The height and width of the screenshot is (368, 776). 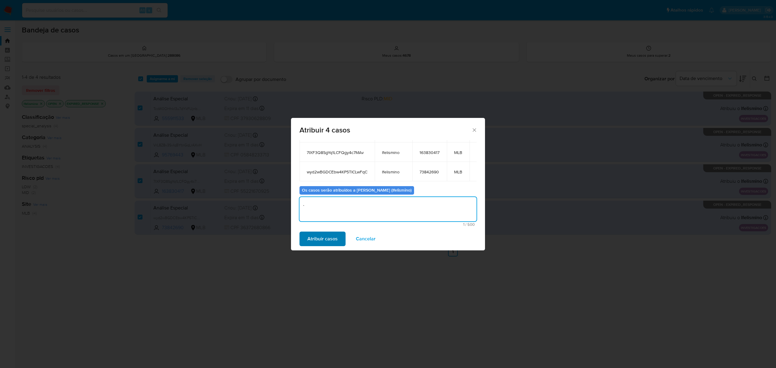 I want to click on button: Atribuir casos, so click(x=322, y=239).